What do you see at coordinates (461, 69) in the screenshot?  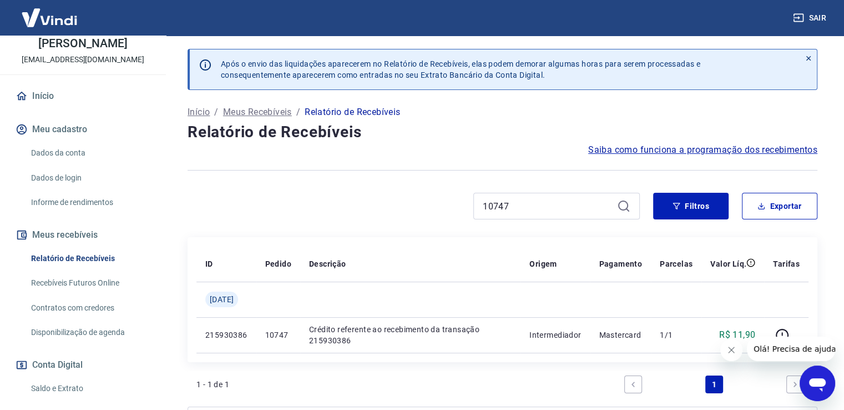 I see `p: Após o envio das liquidações aparecerem no Relatório de Recebíveis, elas podem demorar algumas ho...` at bounding box center [461, 69].